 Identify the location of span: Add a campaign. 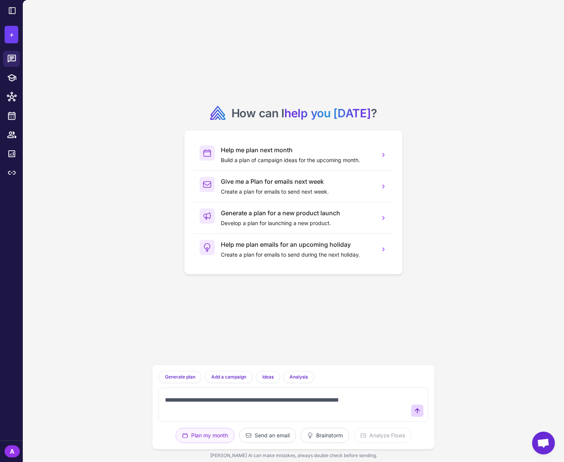
(229, 377).